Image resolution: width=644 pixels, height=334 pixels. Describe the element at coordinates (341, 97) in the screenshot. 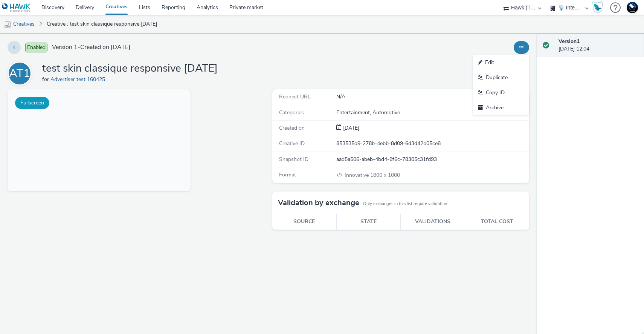

I see `span: N/A` at that location.